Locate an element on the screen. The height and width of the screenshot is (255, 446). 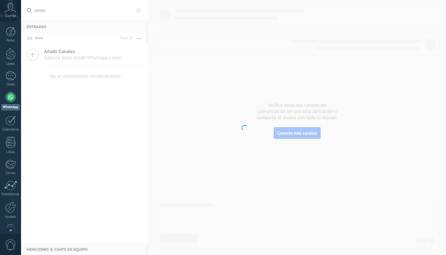
div: Estadísticas is located at coordinates (11, 194).